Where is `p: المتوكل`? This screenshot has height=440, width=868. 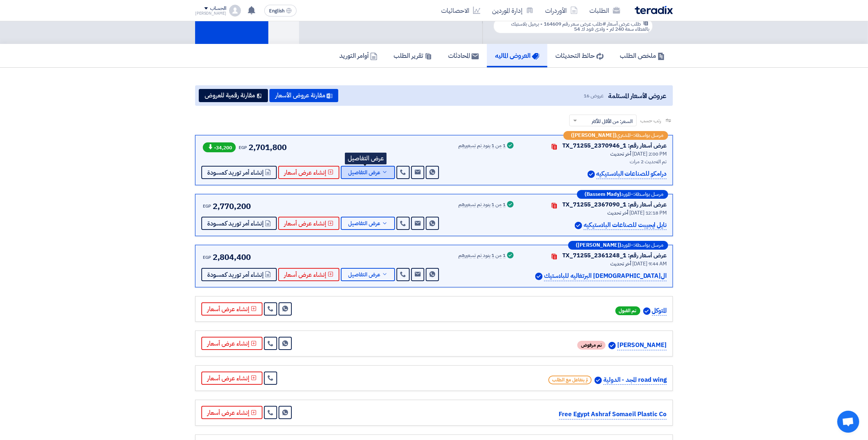
p: المتوكل is located at coordinates (659, 310).